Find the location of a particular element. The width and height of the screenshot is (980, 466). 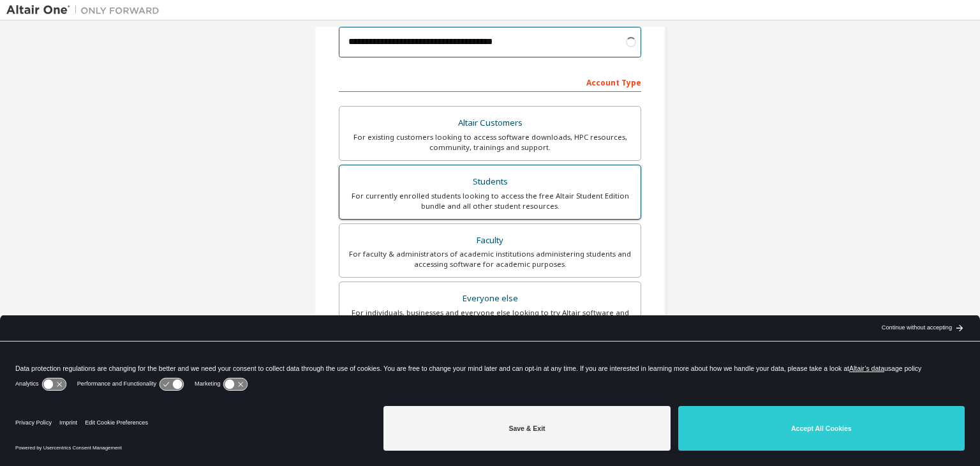

div: For existing customers looking to access software downloads, HPC resources, community, trainings ... is located at coordinates (490, 143).